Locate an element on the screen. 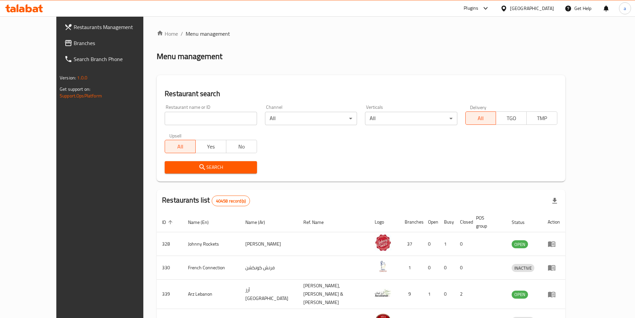  span: TGO is located at coordinates (511, 118).